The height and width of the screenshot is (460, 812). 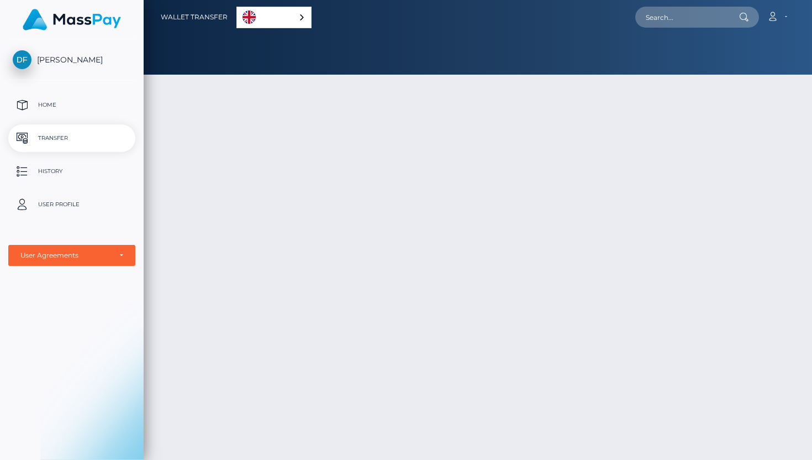 What do you see at coordinates (72, 105) in the screenshot?
I see `a: Home` at bounding box center [72, 105].